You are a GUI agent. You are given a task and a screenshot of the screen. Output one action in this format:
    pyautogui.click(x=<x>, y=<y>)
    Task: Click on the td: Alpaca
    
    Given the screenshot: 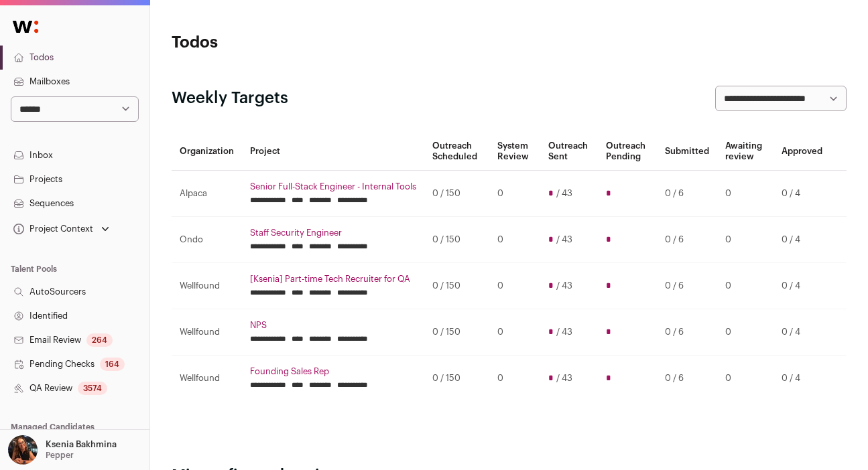 What is the action you would take?
    pyautogui.click(x=206, y=194)
    